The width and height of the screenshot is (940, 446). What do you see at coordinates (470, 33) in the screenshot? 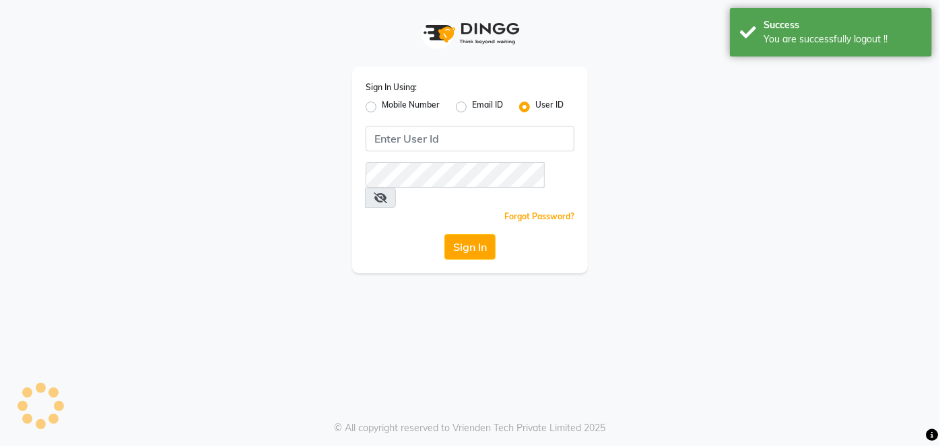
I see `img: logo1.svg` at bounding box center [470, 33].